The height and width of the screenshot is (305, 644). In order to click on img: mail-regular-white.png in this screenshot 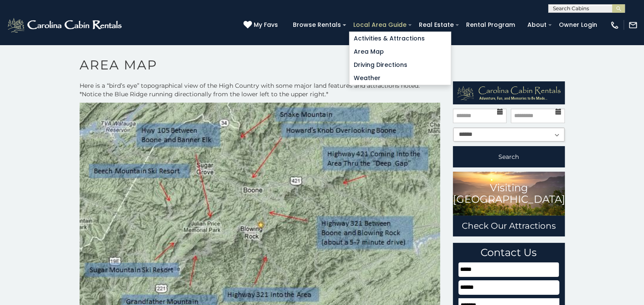, I will do `click(633, 25)`.